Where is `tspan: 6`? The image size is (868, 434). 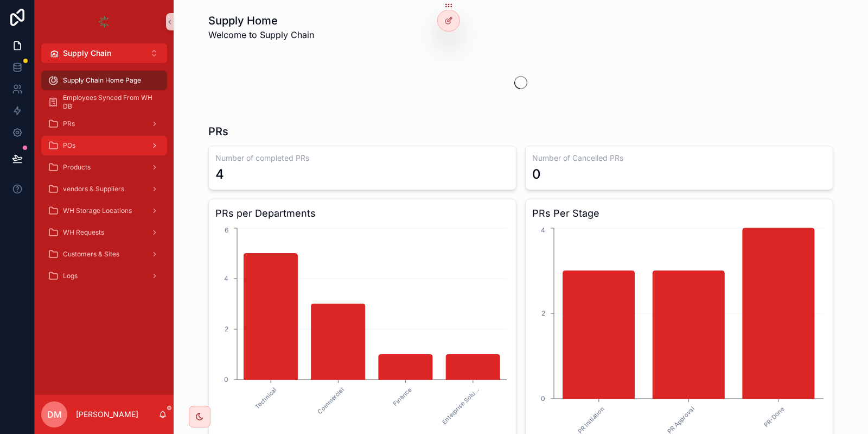
tspan: 6 is located at coordinates (226, 230).